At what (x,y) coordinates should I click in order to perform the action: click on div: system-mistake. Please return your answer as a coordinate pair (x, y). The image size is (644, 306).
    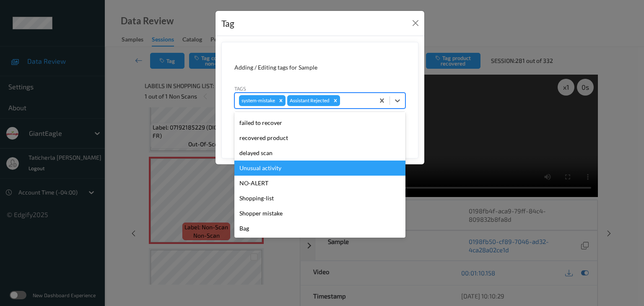
    Looking at the image, I should click on (257, 101).